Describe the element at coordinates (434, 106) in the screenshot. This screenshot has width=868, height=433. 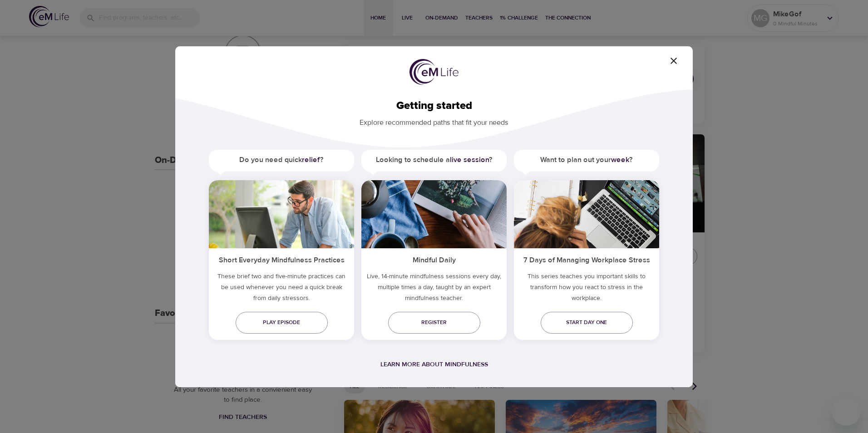
I see `h2: Getting started` at that location.